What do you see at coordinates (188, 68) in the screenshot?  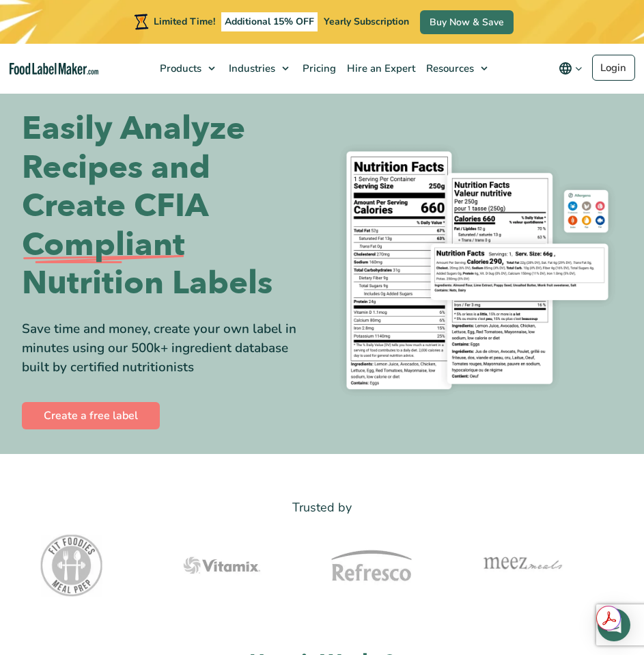 I see `a: Products` at bounding box center [188, 68].